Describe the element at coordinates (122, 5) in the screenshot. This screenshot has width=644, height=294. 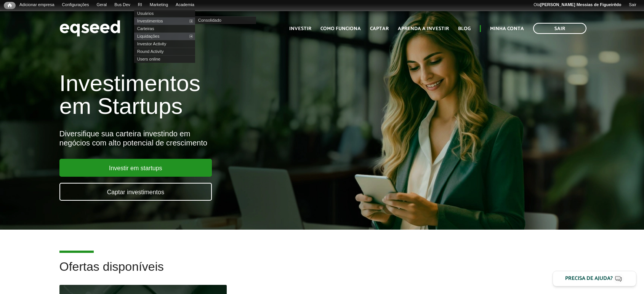
I see `a: Bus Dev` at that location.